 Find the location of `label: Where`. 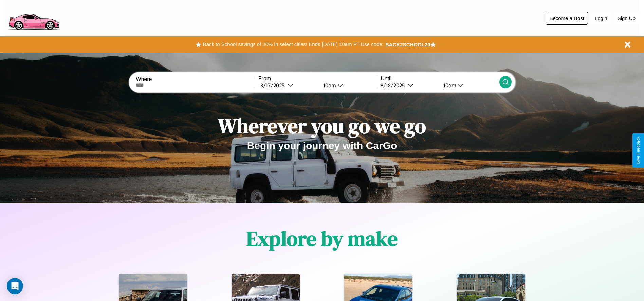

label: Where is located at coordinates (195, 79).